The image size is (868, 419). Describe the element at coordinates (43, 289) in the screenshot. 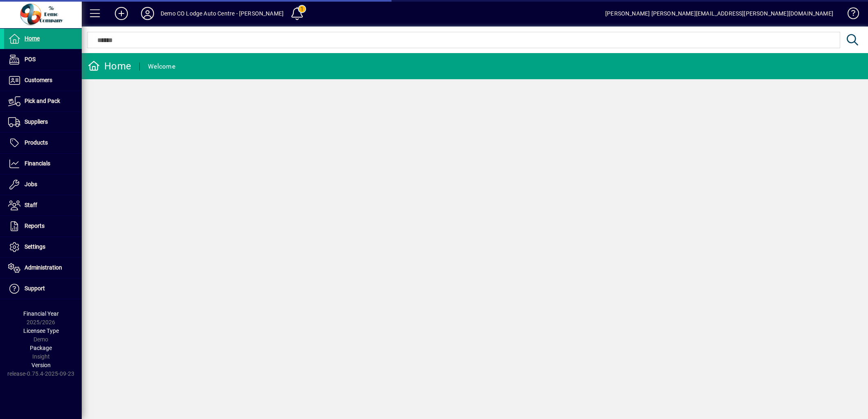

I see `a: Support` at that location.